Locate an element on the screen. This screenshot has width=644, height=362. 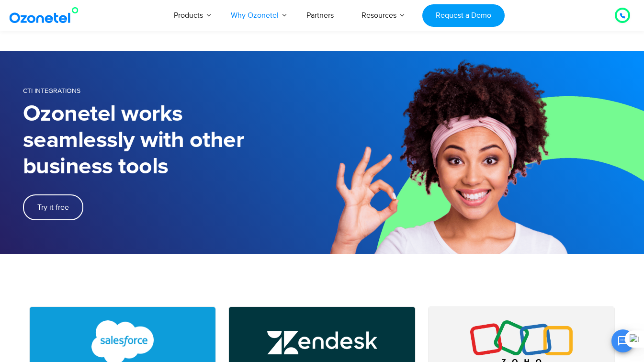
a: Try it free is located at coordinates (53, 208).